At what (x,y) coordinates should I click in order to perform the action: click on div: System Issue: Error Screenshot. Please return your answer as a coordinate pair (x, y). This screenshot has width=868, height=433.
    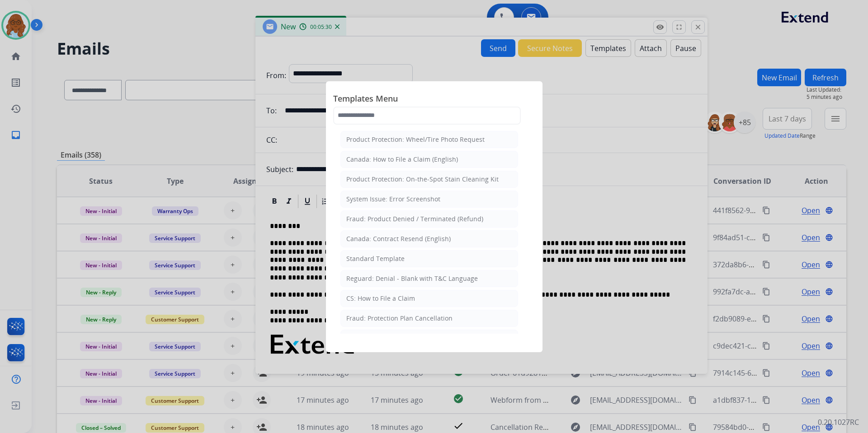
    Looking at the image, I should click on (393, 199).